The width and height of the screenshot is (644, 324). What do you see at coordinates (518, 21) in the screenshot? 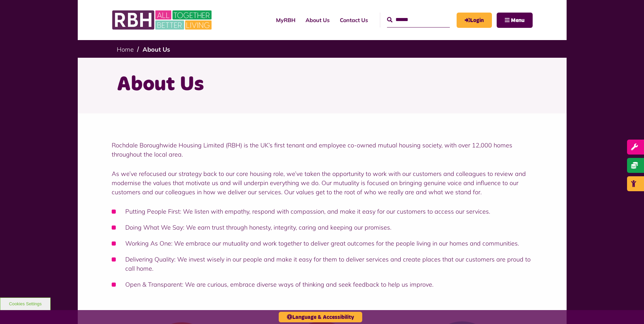
I see `span: Menu` at bounding box center [518, 21].